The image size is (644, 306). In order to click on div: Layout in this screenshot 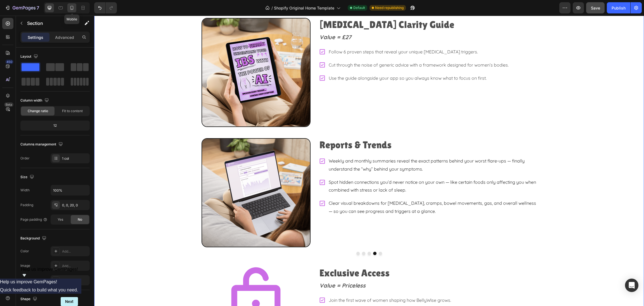, I will do `click(29, 56)`.